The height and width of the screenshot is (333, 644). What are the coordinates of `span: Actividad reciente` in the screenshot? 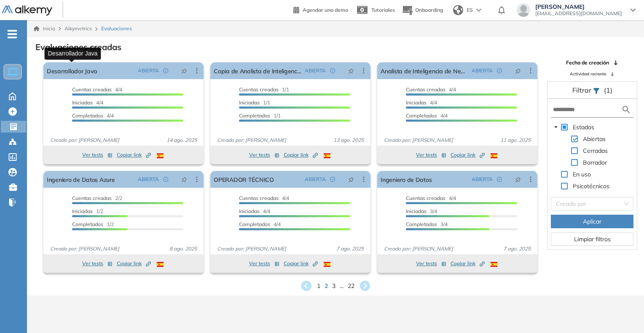 It's located at (588, 74).